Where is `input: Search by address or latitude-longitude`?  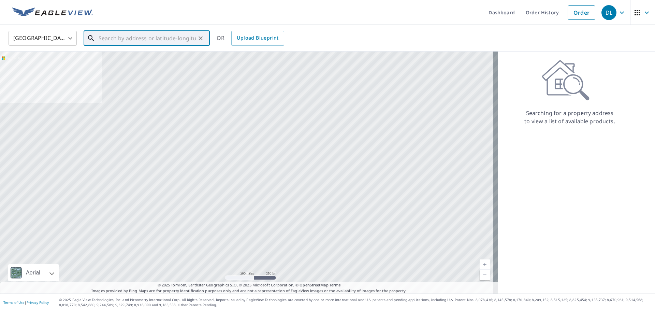
input: Search by address or latitude-longitude is located at coordinates (147, 38).